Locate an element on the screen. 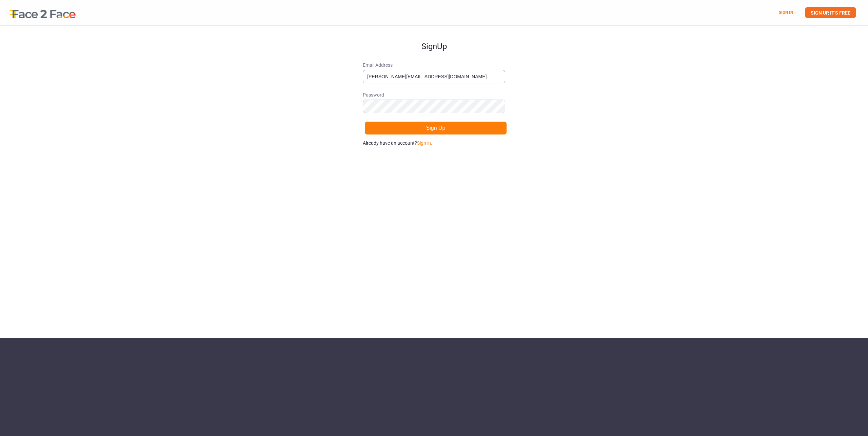 Image resolution: width=868 pixels, height=436 pixels. span: Email Address is located at coordinates (434, 65).